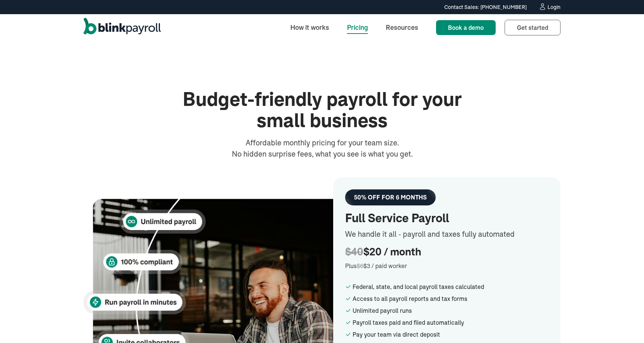  Describe the element at coordinates (447, 252) in the screenshot. I see `div: $20 / month` at that location.